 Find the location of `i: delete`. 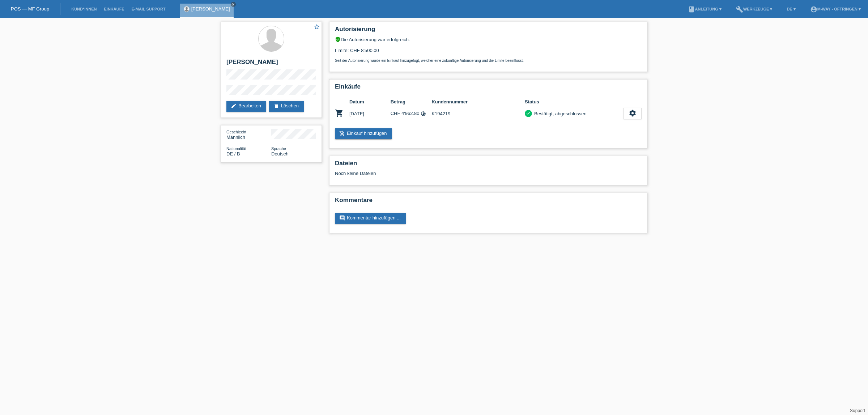

i: delete is located at coordinates (276, 106).